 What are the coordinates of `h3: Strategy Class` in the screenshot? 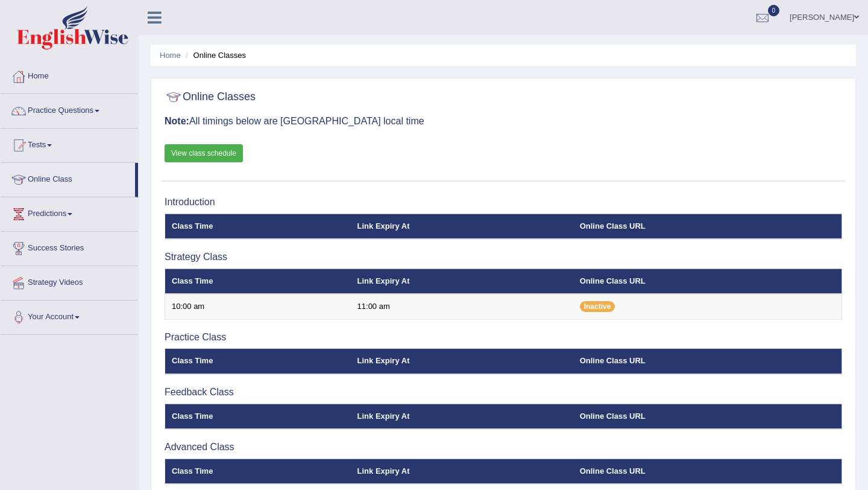 It's located at (503, 257).